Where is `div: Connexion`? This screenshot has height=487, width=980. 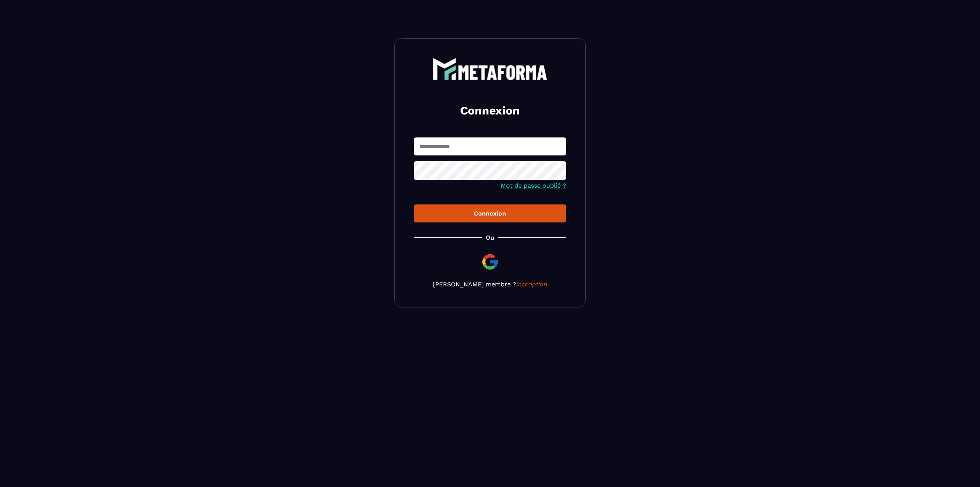 div: Connexion is located at coordinates (490, 213).